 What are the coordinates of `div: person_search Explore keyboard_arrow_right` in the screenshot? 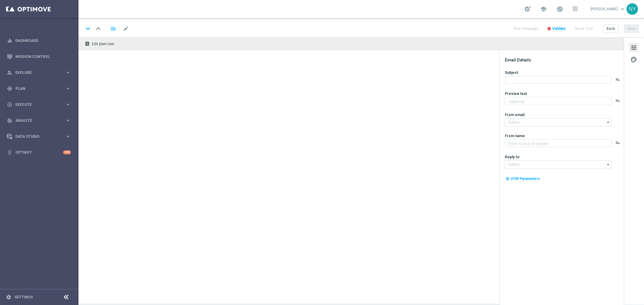 It's located at (39, 73).